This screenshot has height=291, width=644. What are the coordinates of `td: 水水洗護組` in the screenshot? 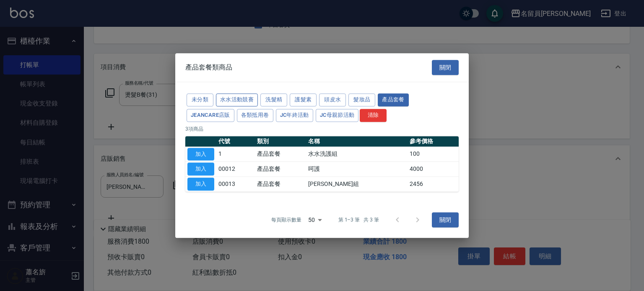 It's located at (357, 154).